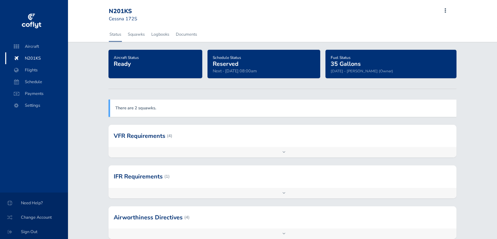  Describe the element at coordinates (132, 11) in the screenshot. I see `div: N201KS` at that location.